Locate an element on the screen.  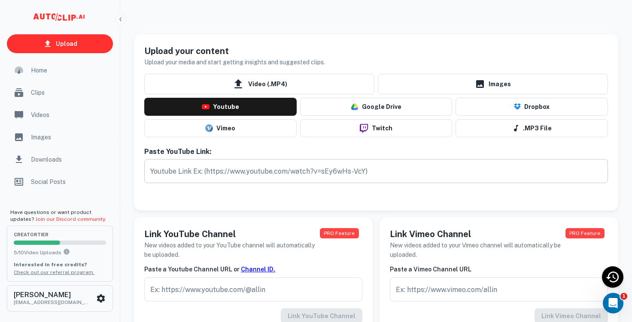
h6: New videos added to your Vimeo channel will automatically be uploaded. is located at coordinates (477, 250).